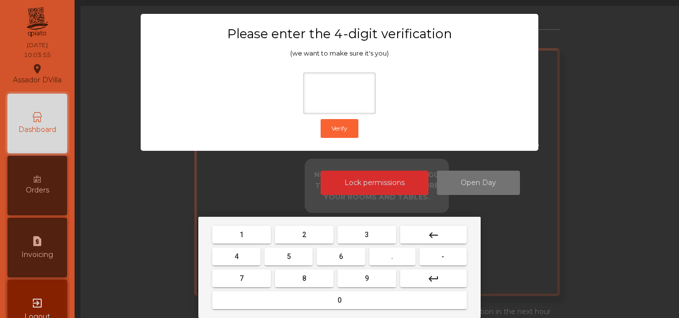 This screenshot has height=318, width=679. I want to click on mat-icon: keyboard_return, so click(433, 279).